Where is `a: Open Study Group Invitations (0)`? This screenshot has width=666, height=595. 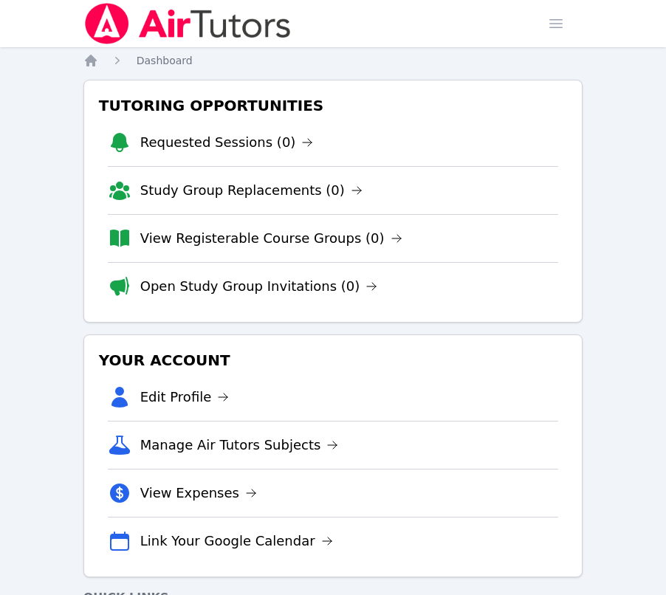
a: Open Study Group Invitations (0) is located at coordinates (259, 286).